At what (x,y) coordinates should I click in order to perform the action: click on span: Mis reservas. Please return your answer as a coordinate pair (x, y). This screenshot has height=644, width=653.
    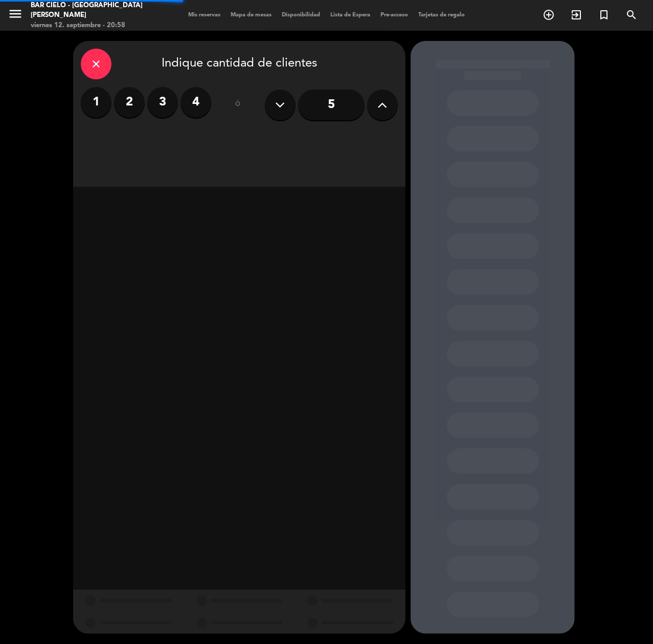
    Looking at the image, I should click on (204, 15).